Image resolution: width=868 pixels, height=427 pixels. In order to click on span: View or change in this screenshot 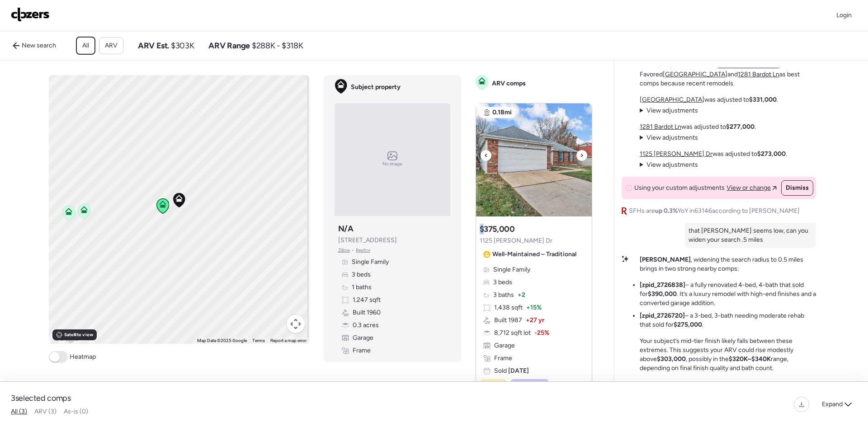, I will do `click(748, 188)`.